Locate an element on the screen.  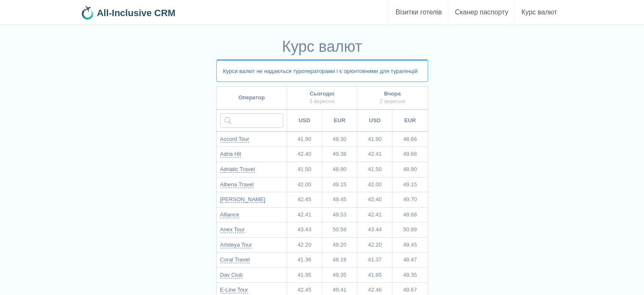
a: Adriatic Travel is located at coordinates (238, 169).